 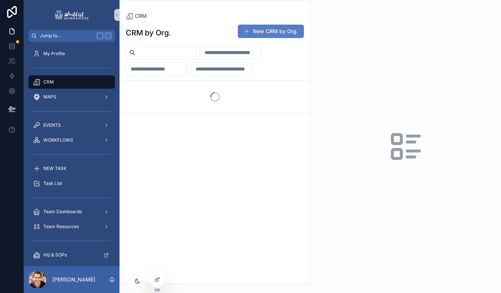 What do you see at coordinates (54, 54) in the screenshot?
I see `span: My Profile` at bounding box center [54, 54].